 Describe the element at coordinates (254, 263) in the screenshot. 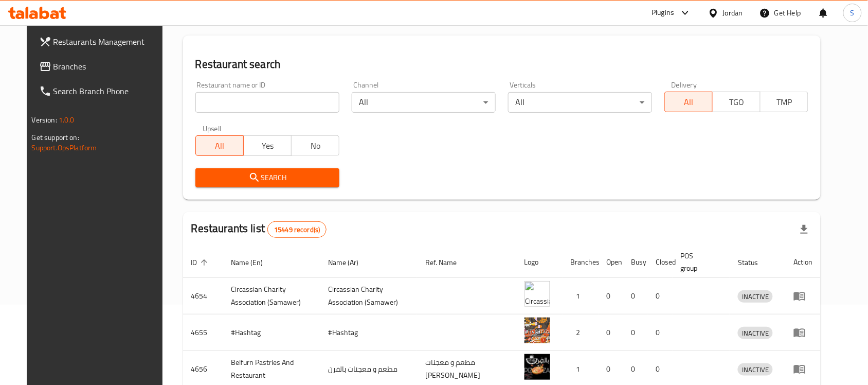

I see `span: Name (En)` at that location.